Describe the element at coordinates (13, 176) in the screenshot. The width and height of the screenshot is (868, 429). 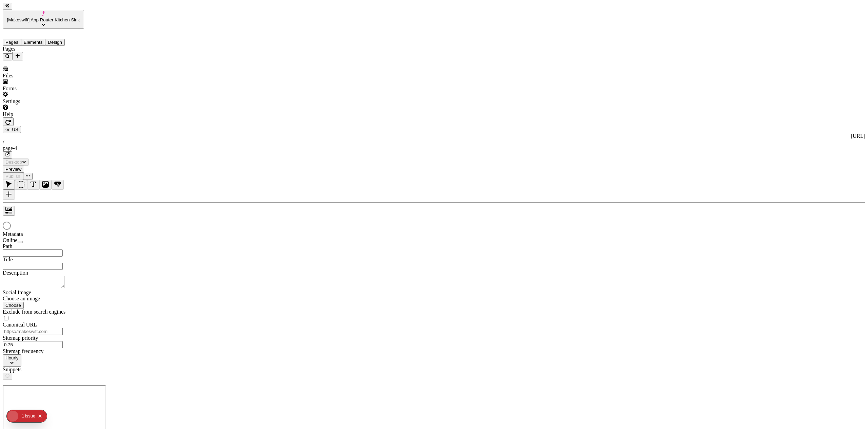
I see `span: Publish` at that location.